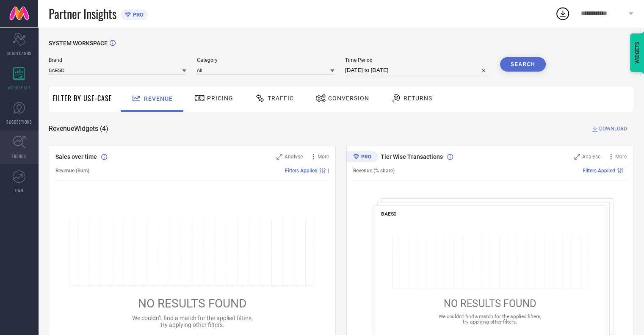  I want to click on button: Search, so click(523, 64).